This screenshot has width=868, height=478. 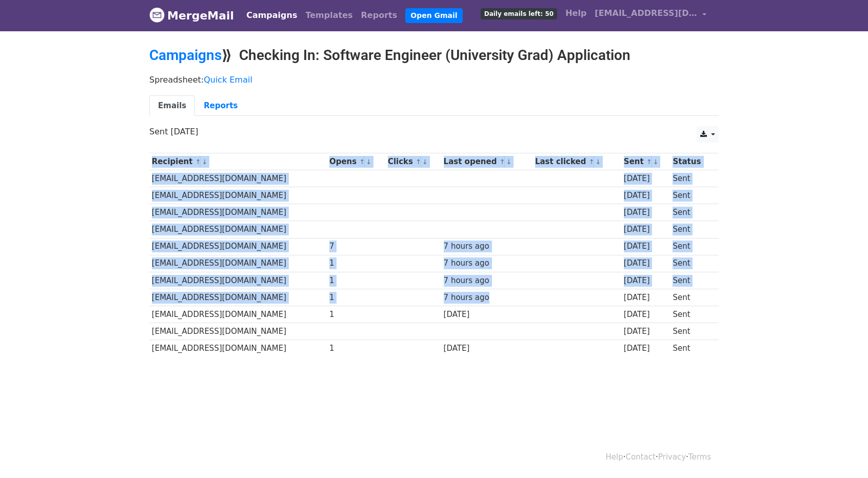 I want to click on th: Sent, so click(x=646, y=162).